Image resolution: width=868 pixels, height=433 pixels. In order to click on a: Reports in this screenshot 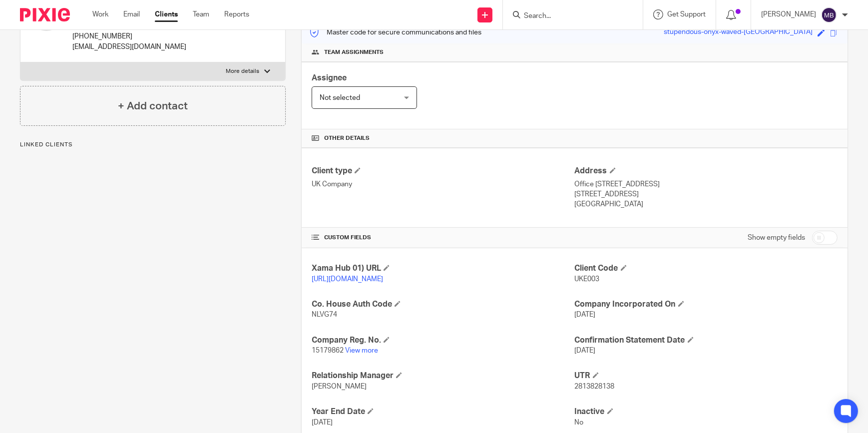, I will do `click(237, 14)`.